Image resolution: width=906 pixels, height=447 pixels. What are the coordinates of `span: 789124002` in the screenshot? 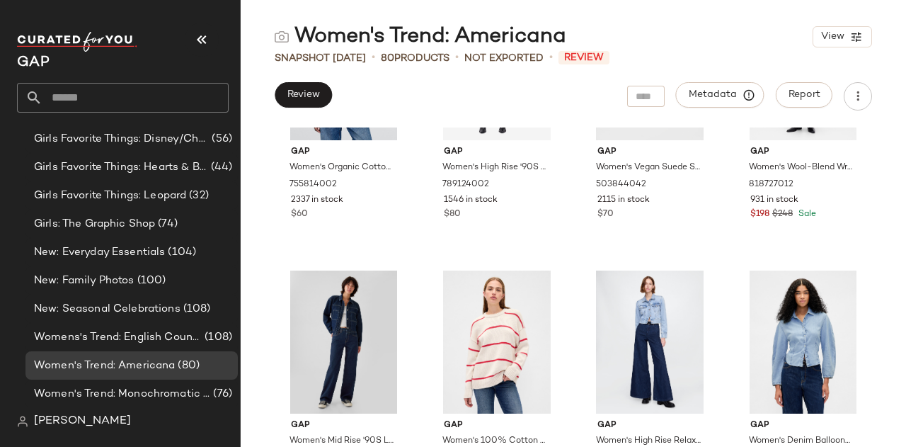 It's located at (466, 185).